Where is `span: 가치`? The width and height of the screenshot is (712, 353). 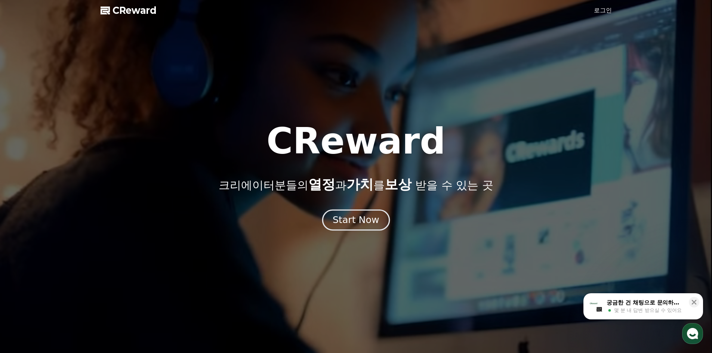 span: 가치 is located at coordinates (360, 184).